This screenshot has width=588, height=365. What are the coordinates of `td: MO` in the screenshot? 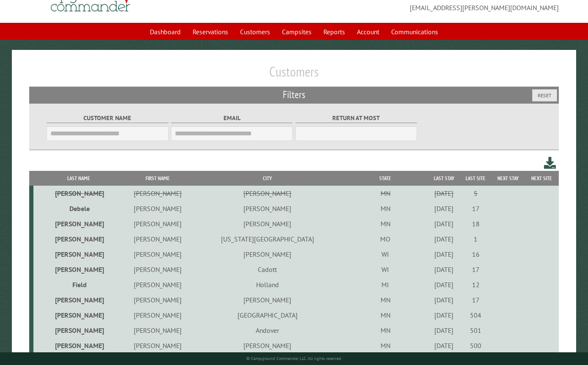 It's located at (386, 239).